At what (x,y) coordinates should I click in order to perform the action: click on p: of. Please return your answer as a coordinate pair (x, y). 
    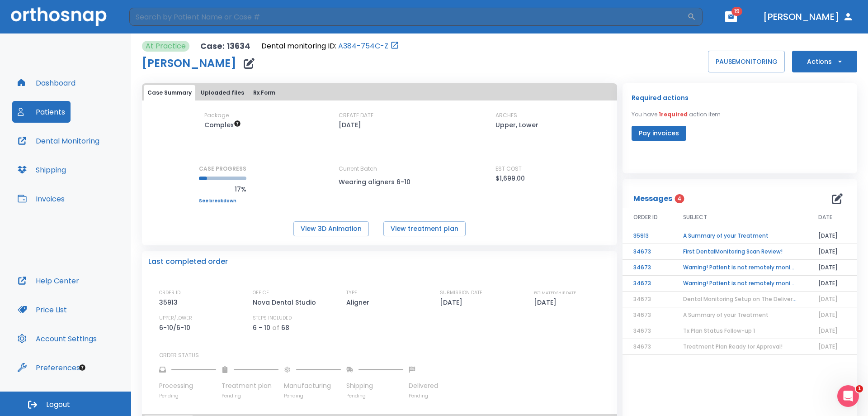
    Looking at the image, I should click on (276, 327).